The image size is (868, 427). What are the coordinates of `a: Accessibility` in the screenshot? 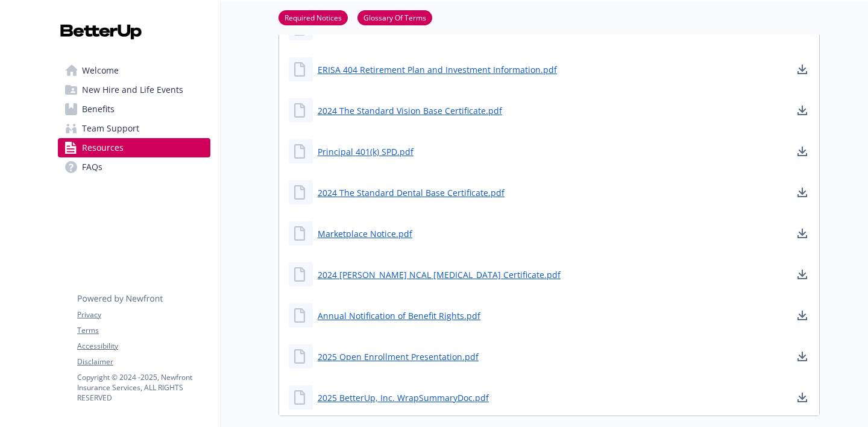 It's located at (143, 347).